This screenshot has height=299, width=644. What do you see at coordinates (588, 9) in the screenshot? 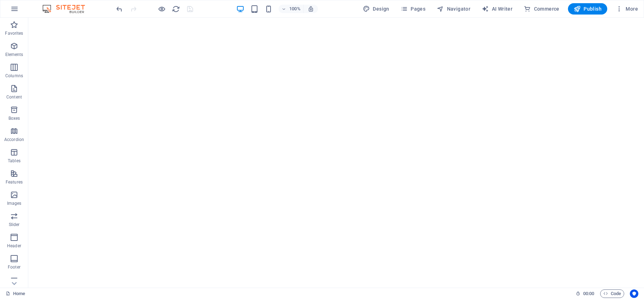
I see `span: Publish` at bounding box center [588, 9].